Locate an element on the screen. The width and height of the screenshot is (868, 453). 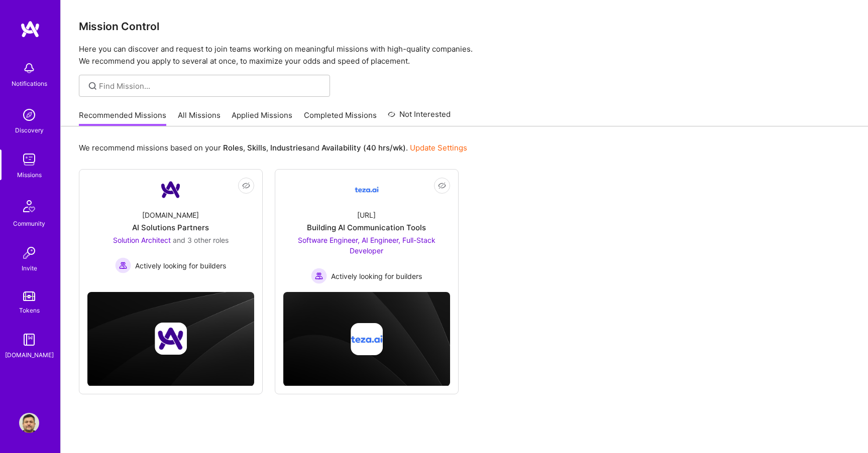
img: guide book is located at coordinates (29, 340).